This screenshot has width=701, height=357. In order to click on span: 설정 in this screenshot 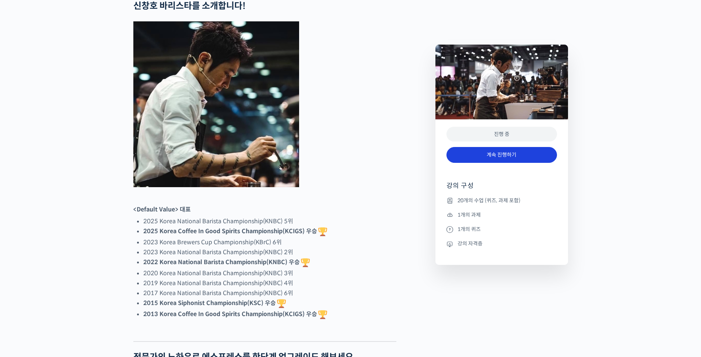, I will do `click(118, 248)`.